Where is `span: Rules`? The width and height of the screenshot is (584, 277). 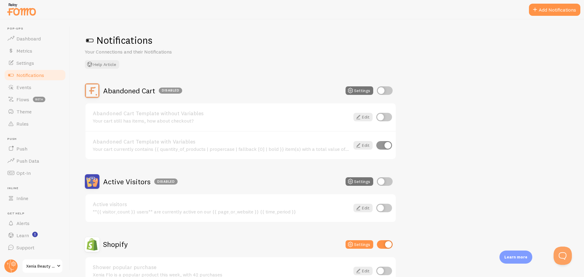 span: Rules is located at coordinates (23, 124).